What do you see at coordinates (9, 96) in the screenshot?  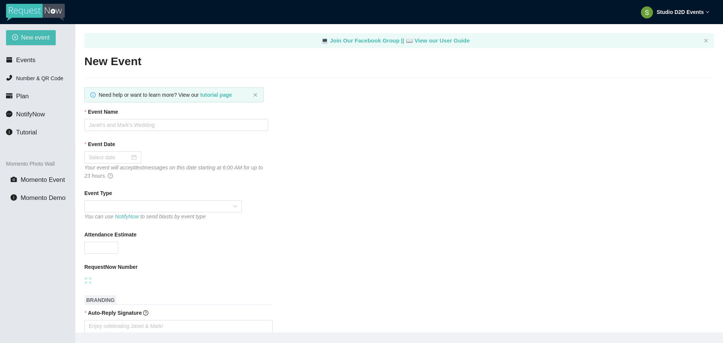 I see `span: credit-card` at bounding box center [9, 96].